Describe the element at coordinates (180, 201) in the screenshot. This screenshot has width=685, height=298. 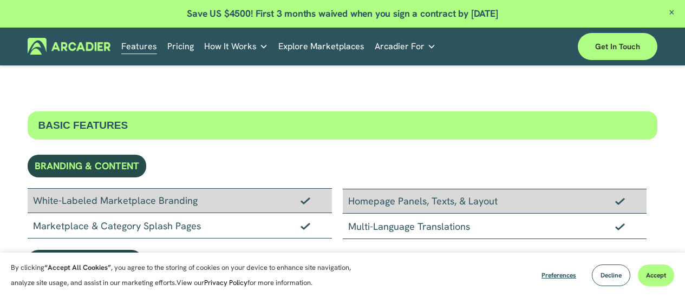
I see `div: White-Labeled Marketplace Branding` at that location.